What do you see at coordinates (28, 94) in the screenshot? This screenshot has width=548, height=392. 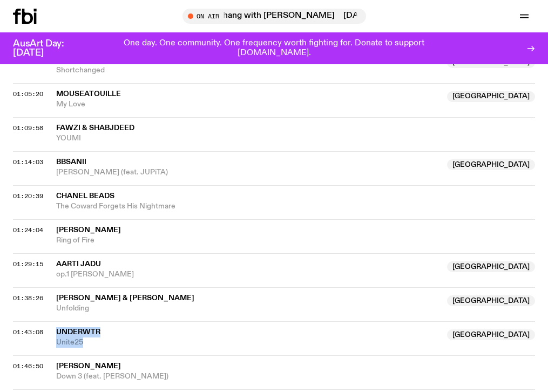 I see `span: 01:05:20` at bounding box center [28, 94].